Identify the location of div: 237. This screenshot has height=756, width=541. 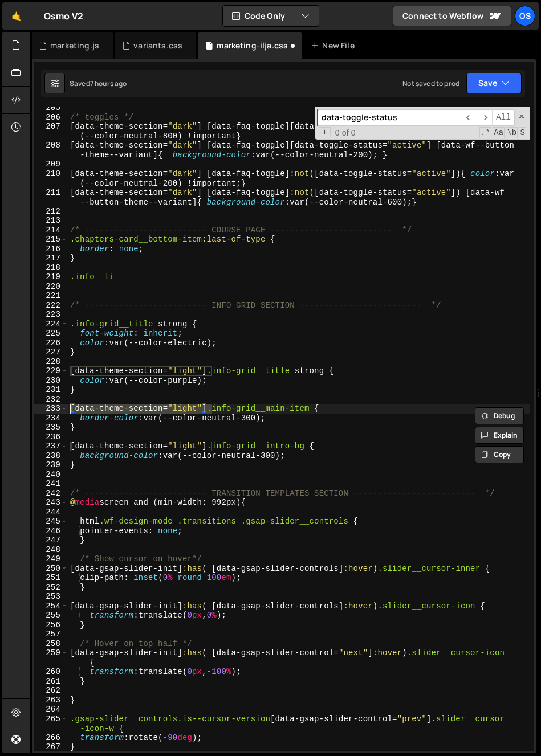
(51, 446).